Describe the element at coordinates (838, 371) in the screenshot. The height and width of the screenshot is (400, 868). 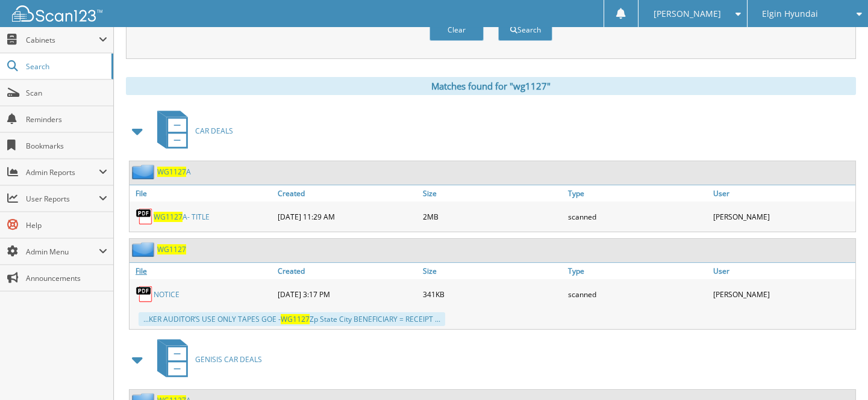
I see `div: Chat Widget` at that location.